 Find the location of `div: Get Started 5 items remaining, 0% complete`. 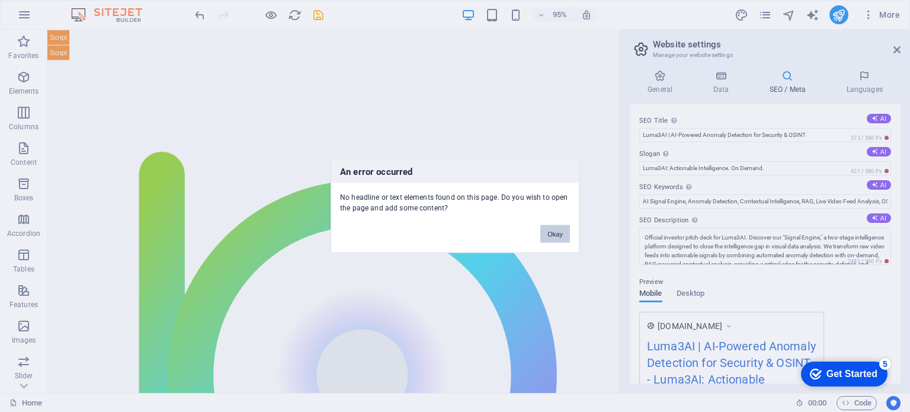

div: Get Started 5 items remaining, 0% complete is located at coordinates (53, 18).